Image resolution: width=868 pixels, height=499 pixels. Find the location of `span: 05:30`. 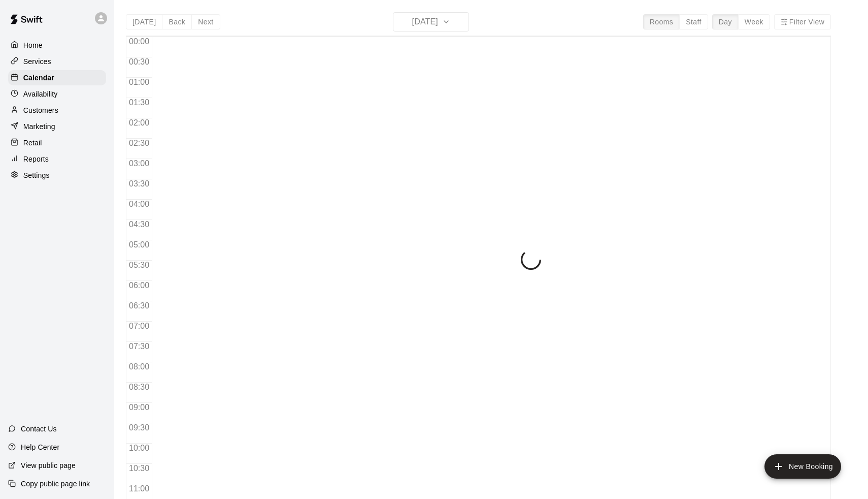

span: 05:30 is located at coordinates (139, 265).